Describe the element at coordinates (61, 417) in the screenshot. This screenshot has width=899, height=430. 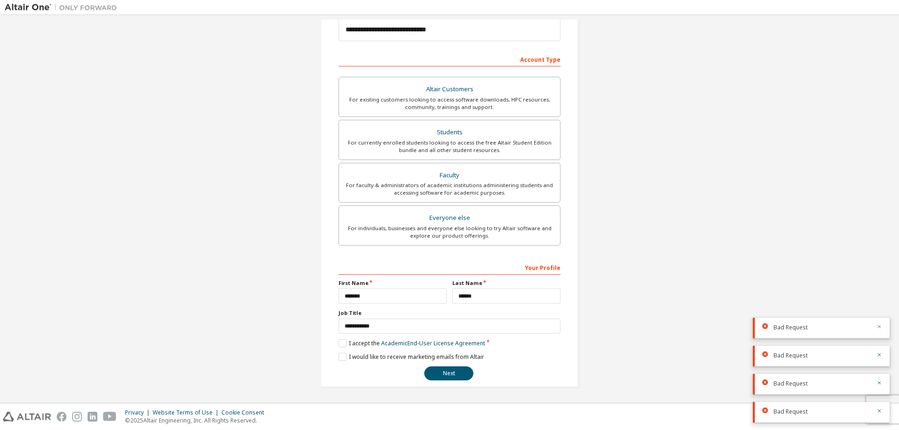
I see `img: facebook.svg` at that location.